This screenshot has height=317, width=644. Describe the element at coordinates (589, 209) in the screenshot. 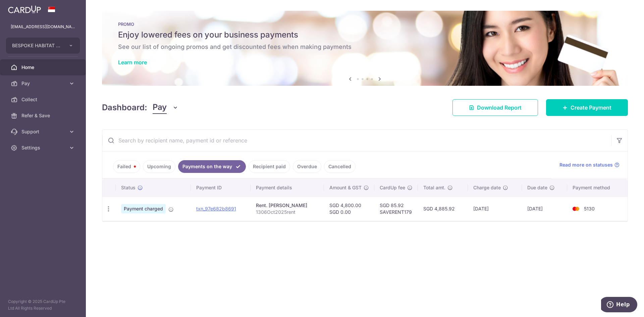

I see `span: 5130` at that location.